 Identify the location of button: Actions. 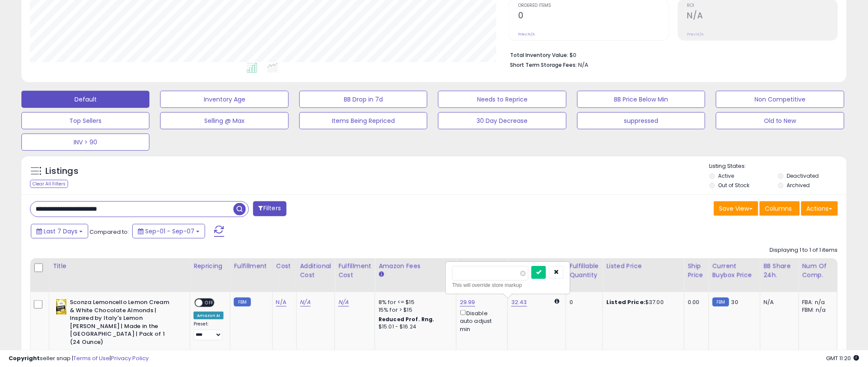
(819, 208).